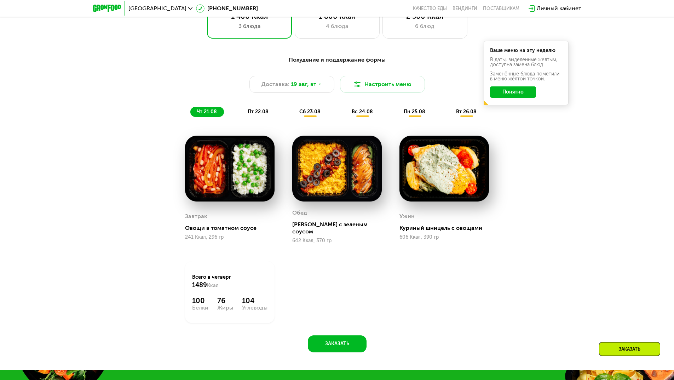 Image resolution: width=674 pixels, height=380 pixels. I want to click on div: 76, so click(225, 300).